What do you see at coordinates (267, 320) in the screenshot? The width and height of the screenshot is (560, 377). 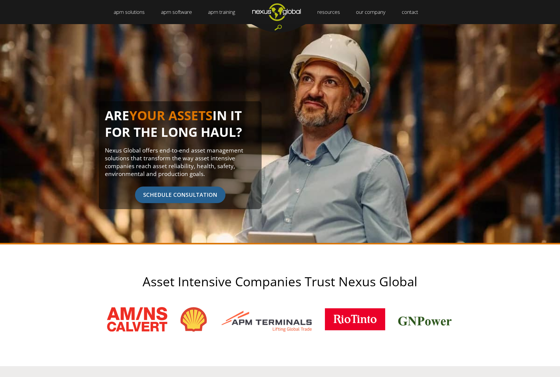 I see `img: apm-terminals-logo` at bounding box center [267, 320].